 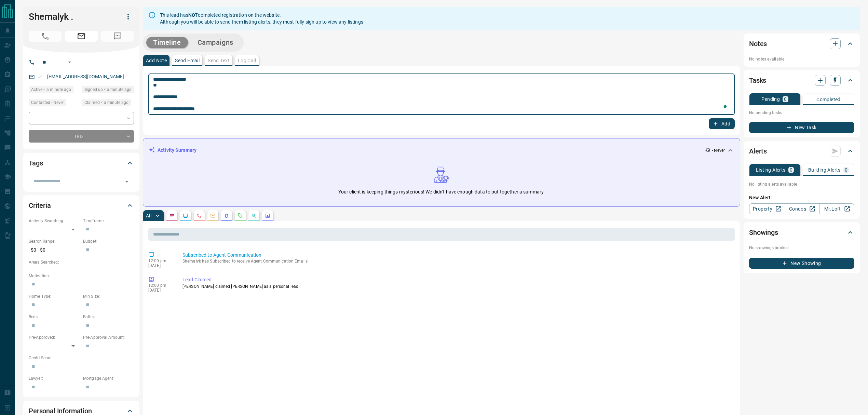 I want to click on h2: Notes, so click(x=758, y=44).